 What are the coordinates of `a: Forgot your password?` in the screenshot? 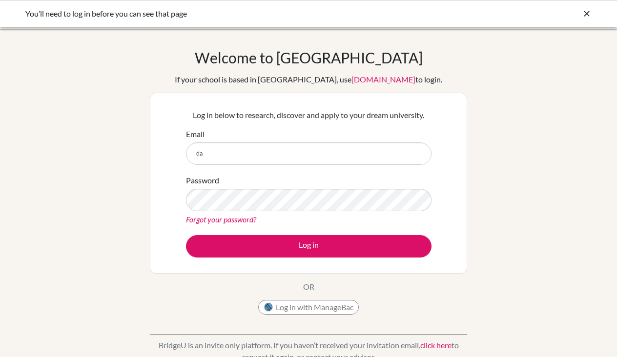 It's located at (221, 219).